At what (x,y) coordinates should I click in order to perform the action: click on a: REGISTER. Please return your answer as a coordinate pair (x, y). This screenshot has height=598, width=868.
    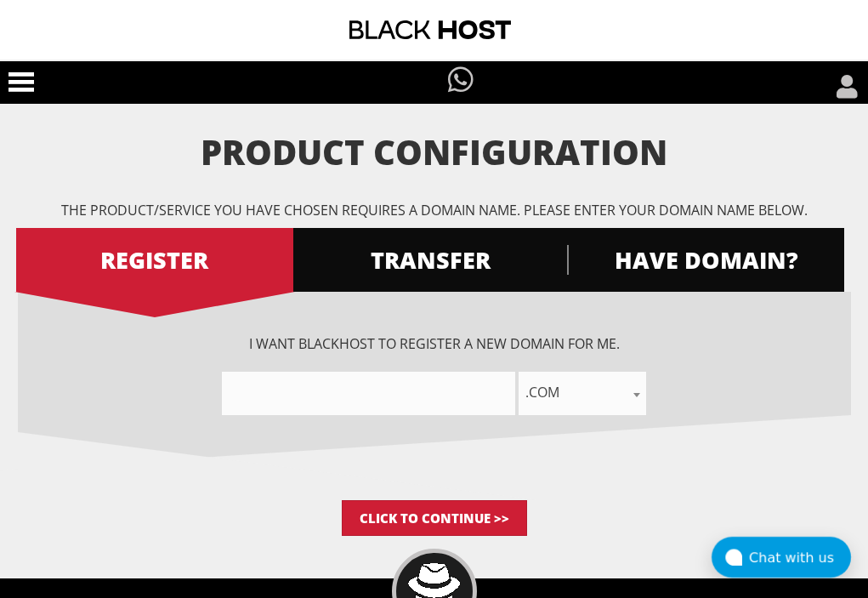
    Looking at the image, I should click on (154, 259).